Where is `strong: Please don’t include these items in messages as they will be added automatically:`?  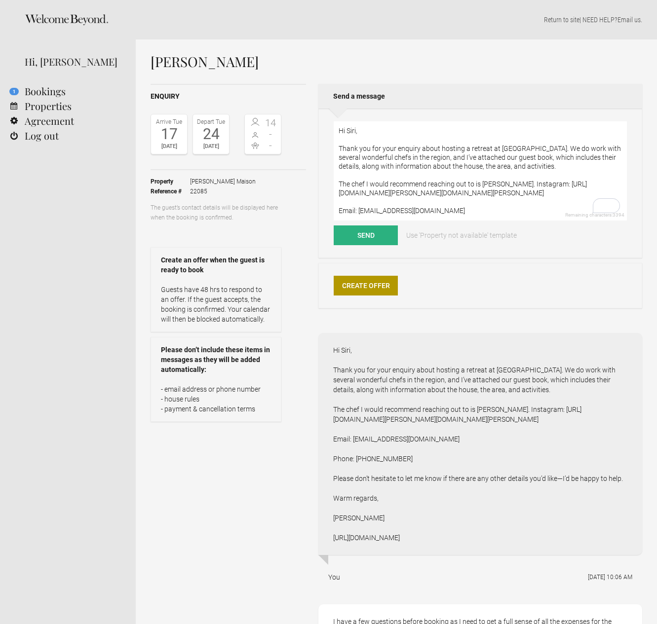
strong: Please don’t include these items in messages as they will be added automatically: is located at coordinates (216, 360).